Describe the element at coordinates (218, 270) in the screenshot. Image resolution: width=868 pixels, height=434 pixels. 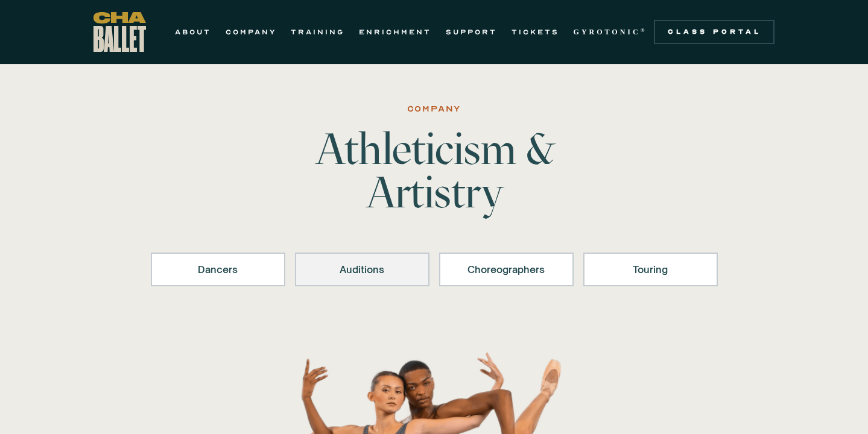
I see `a: Dancers` at that location.